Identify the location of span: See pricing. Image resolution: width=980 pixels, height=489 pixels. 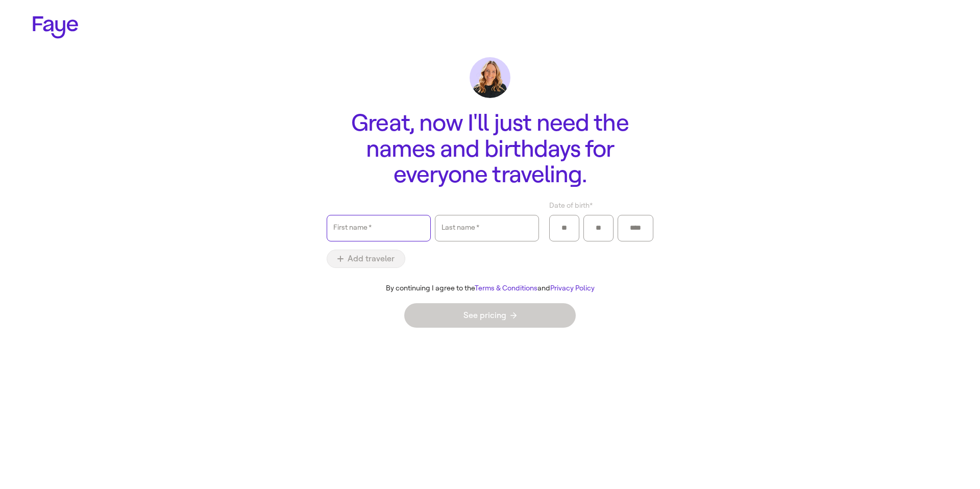
(490, 315).